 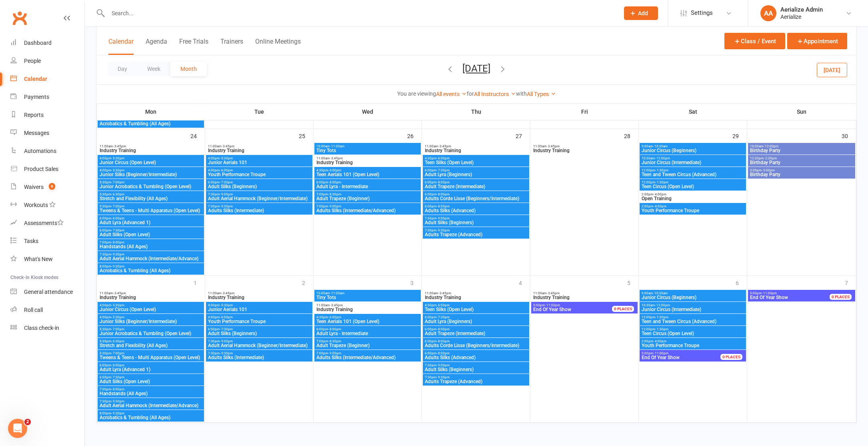 I want to click on span: 8:00pm, so click(x=151, y=267).